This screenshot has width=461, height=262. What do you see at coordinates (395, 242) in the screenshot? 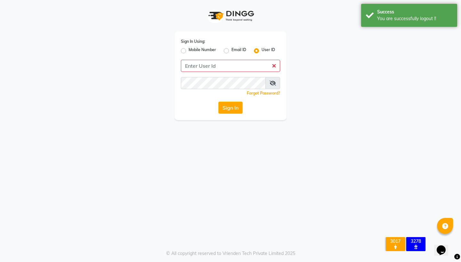
I see `div: 3017` at bounding box center [395, 242].